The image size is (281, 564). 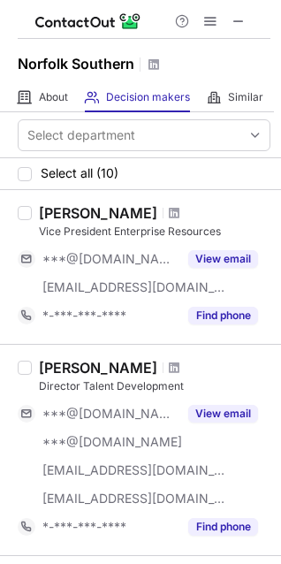 What do you see at coordinates (53, 97) in the screenshot?
I see `span: About` at bounding box center [53, 97].